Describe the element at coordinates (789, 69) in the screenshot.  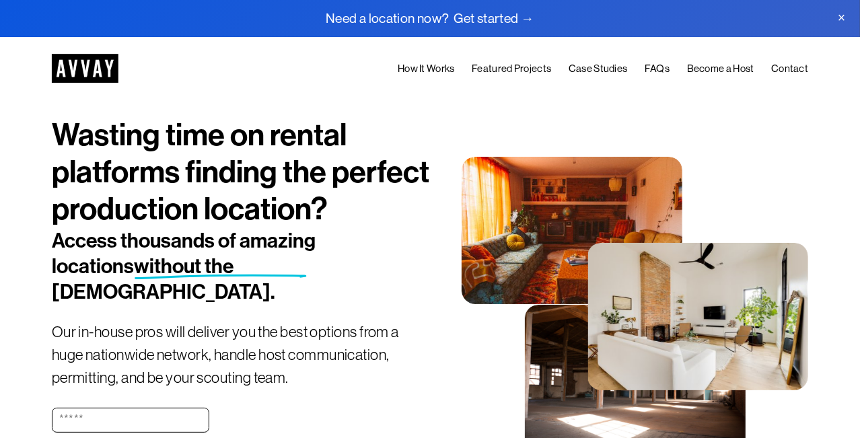
I see `a: Contact` at that location.